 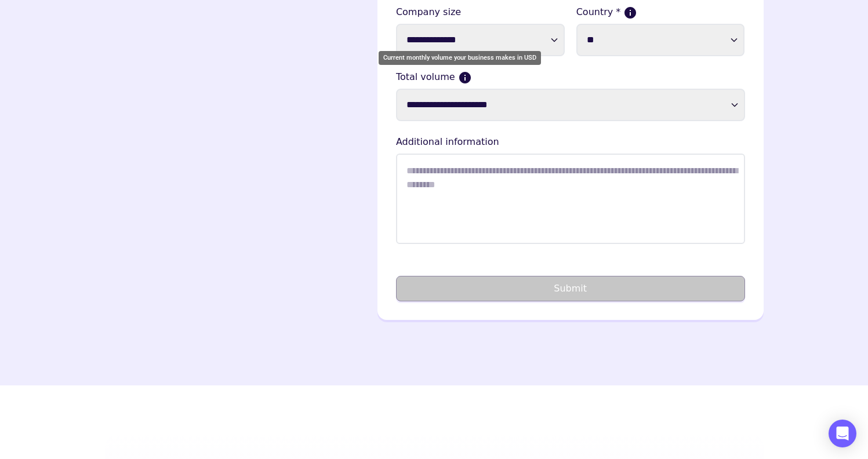 I want to click on label: Total volume, so click(x=571, y=77).